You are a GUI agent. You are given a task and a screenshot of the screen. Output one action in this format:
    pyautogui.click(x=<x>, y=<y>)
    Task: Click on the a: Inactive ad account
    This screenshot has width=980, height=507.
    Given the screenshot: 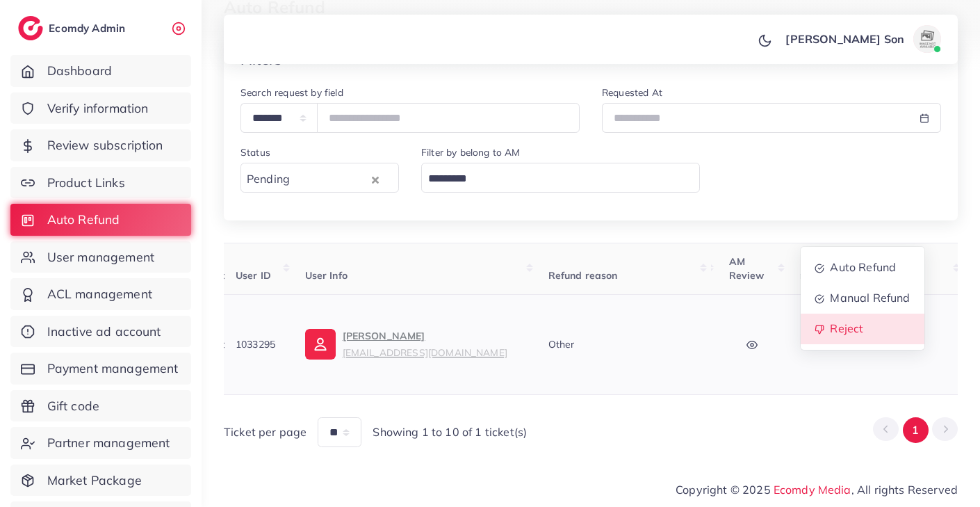 What is the action you would take?
    pyautogui.click(x=101, y=332)
    